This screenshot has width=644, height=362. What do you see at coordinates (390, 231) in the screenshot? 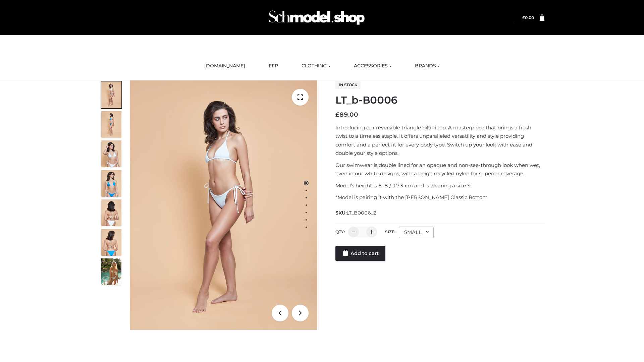
I see `label: Size:` at bounding box center [390, 231].